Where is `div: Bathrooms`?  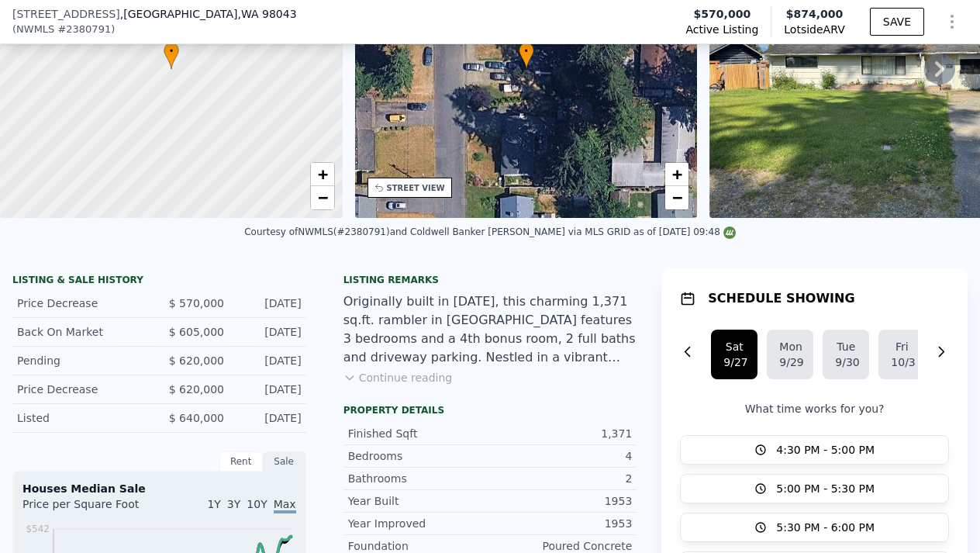 div: Bathrooms is located at coordinates (419, 478).